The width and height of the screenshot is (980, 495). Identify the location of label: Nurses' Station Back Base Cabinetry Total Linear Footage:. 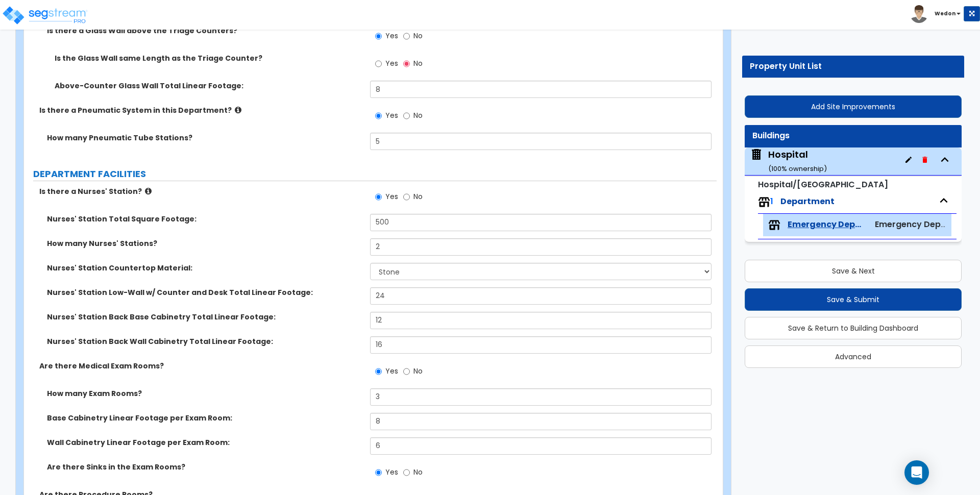
(205, 317).